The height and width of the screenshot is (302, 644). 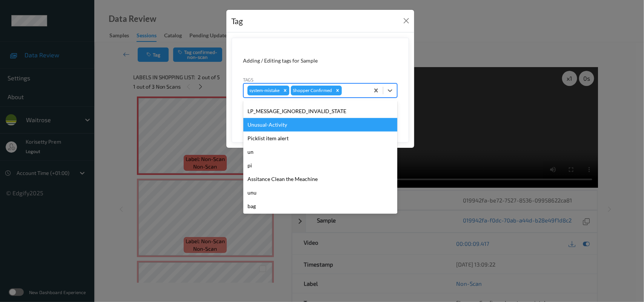 What do you see at coordinates (249, 80) in the screenshot?
I see `label: Tags` at bounding box center [249, 80].